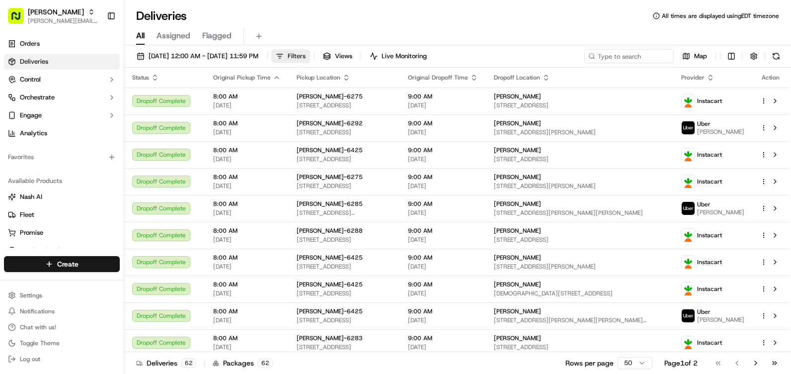 Image resolution: width=791 pixels, height=374 pixels. What do you see at coordinates (62, 264) in the screenshot?
I see `button: Create` at bounding box center [62, 264].